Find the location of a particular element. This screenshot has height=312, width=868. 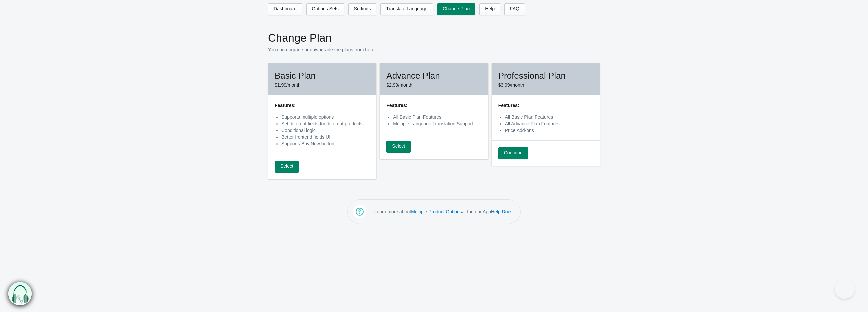

a: FAQ is located at coordinates (514, 9).